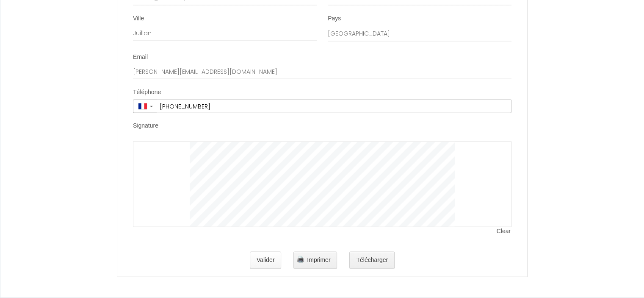 The height and width of the screenshot is (298, 644). Describe the element at coordinates (146, 126) in the screenshot. I see `label: Signature` at that location.